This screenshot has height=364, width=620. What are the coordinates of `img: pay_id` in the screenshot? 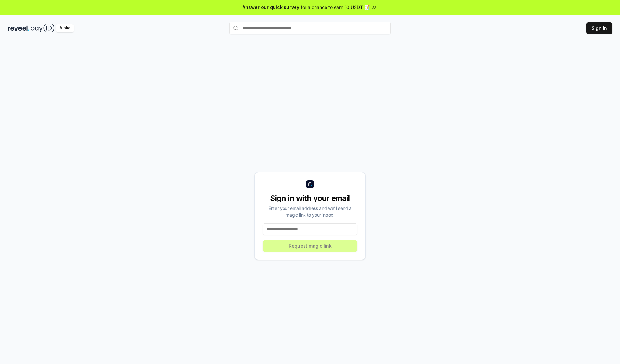 It's located at (43, 28).